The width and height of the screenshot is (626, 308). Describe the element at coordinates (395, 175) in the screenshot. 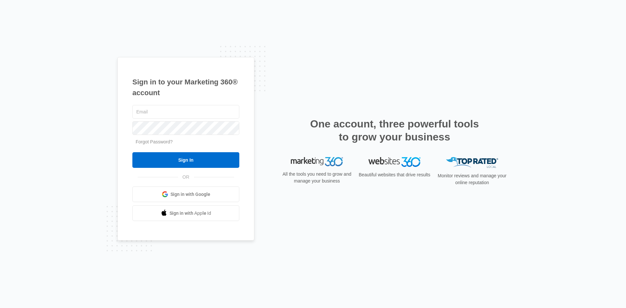

I see `p: Beautiful websites that drive results` at that location.